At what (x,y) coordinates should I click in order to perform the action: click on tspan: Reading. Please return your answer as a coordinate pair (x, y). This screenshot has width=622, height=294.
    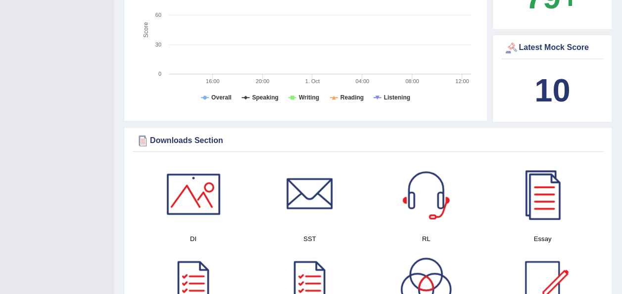
    Looking at the image, I should click on (352, 97).